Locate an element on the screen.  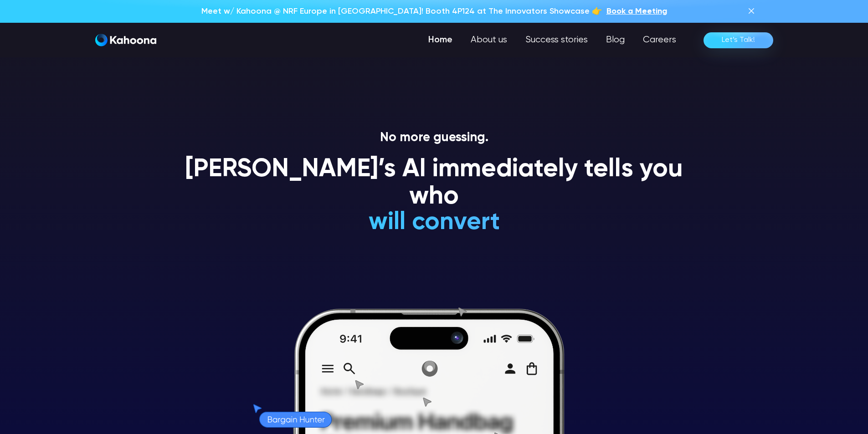
a: Blog is located at coordinates (615, 40).